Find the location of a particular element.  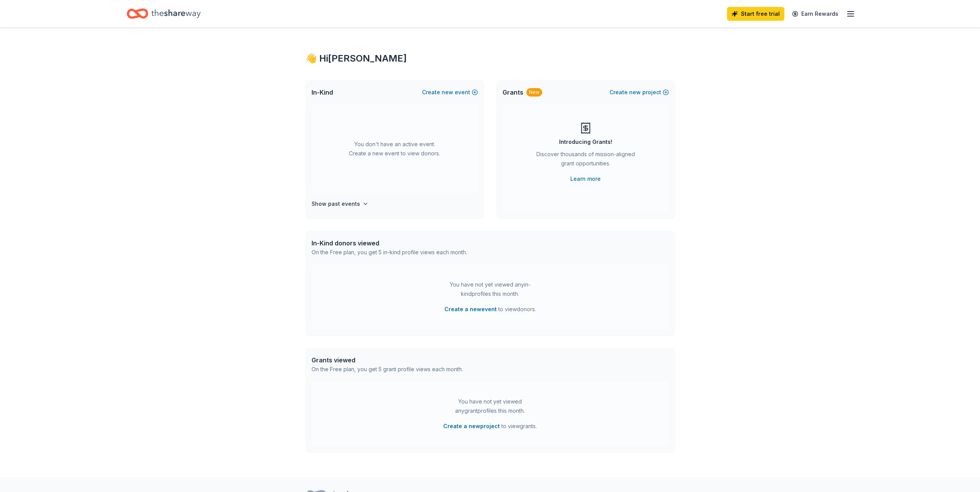

button: Show past events is located at coordinates (340, 204).